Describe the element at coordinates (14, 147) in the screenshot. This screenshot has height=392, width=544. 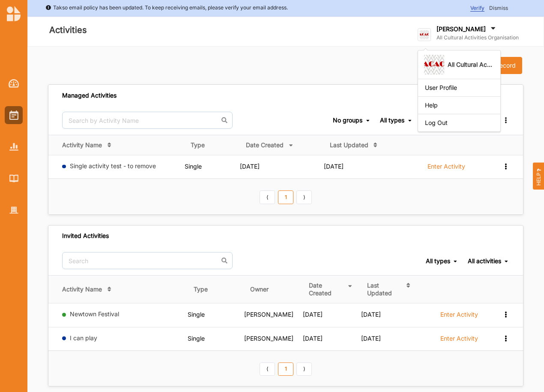
I see `a: Reports` at that location.